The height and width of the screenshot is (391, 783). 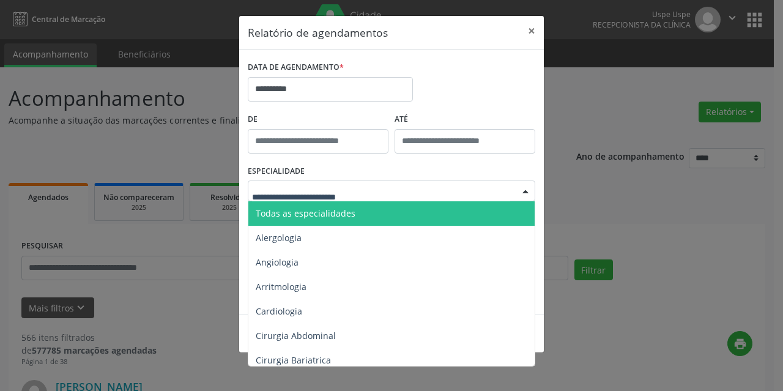 What do you see at coordinates (295, 335) in the screenshot?
I see `span: Cirurgia Abdominal` at bounding box center [295, 335].